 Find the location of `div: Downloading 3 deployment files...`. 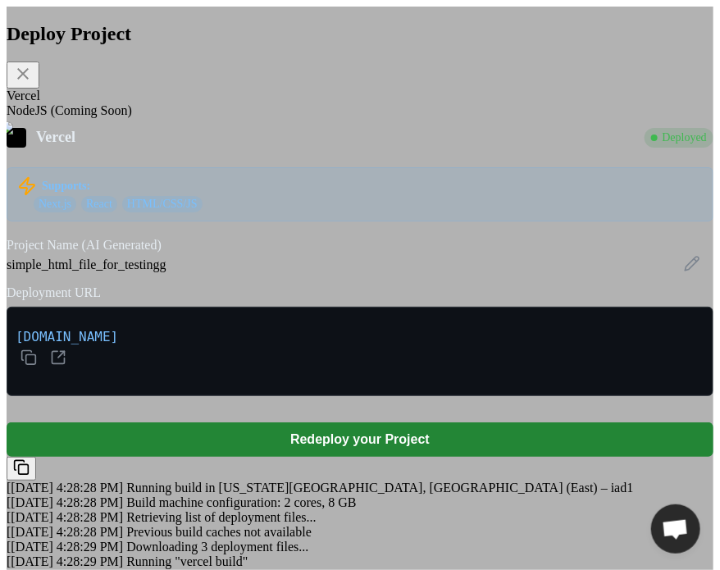

div: Downloading 3 deployment files... is located at coordinates (360, 547).